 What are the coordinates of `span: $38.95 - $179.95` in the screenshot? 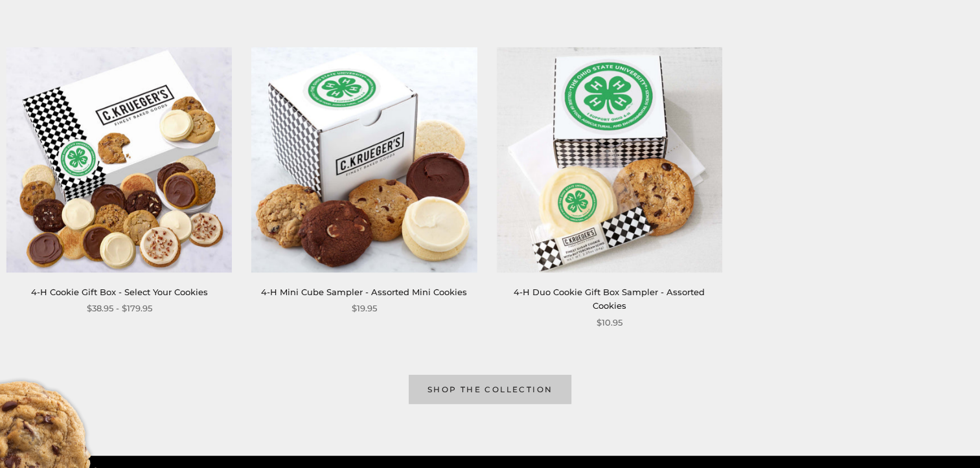 It's located at (119, 309).